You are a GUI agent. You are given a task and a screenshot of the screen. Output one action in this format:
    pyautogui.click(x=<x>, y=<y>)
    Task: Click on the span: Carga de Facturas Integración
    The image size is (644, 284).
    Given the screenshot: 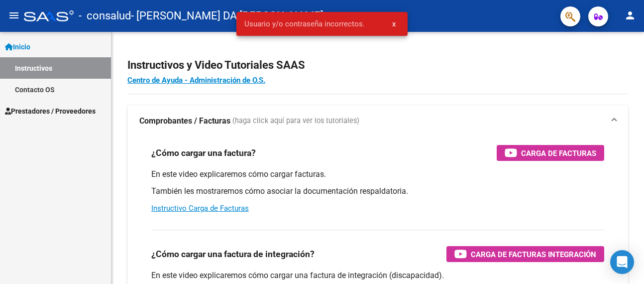 What is the action you would take?
    pyautogui.click(x=534, y=254)
    